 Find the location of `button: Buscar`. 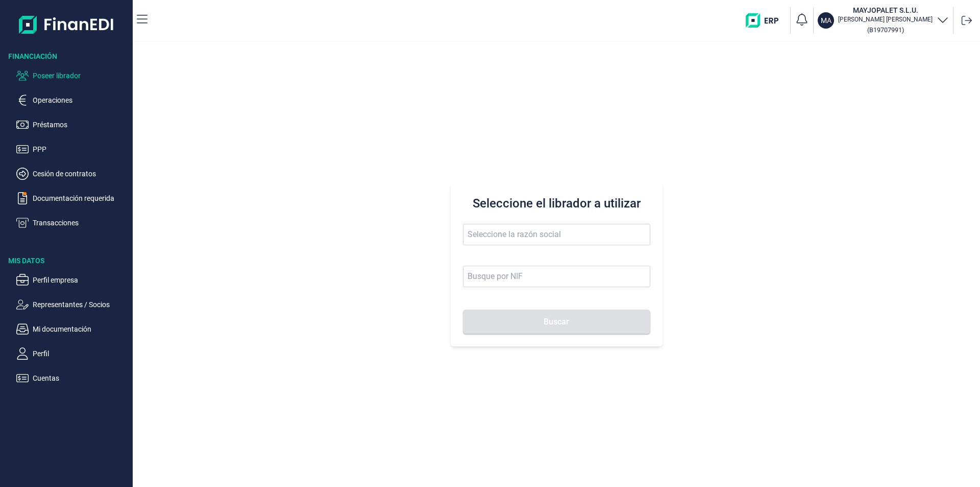

button: Buscar is located at coordinates (557, 322).